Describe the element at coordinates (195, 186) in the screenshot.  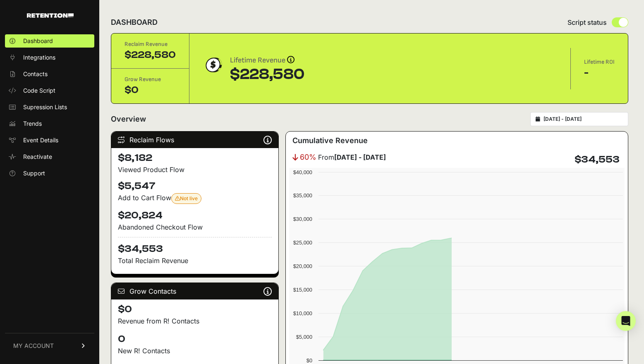
I see `h4: $5,547` at that location.